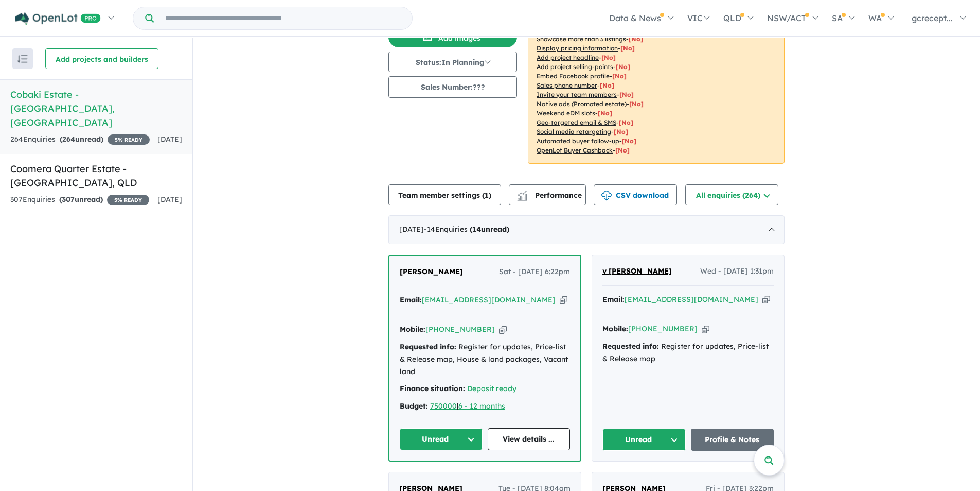 The height and width of the screenshot is (491, 980). What do you see at coordinates (102, 59) in the screenshot?
I see `button: Add projects and builders` at bounding box center [102, 59].